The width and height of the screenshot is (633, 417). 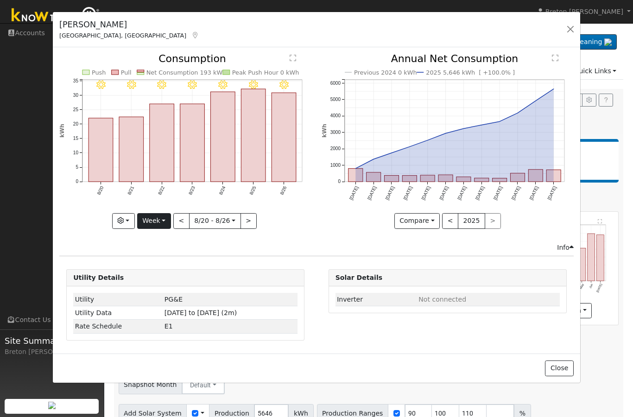 I want to click on td: Rate Schedule, so click(x=118, y=326).